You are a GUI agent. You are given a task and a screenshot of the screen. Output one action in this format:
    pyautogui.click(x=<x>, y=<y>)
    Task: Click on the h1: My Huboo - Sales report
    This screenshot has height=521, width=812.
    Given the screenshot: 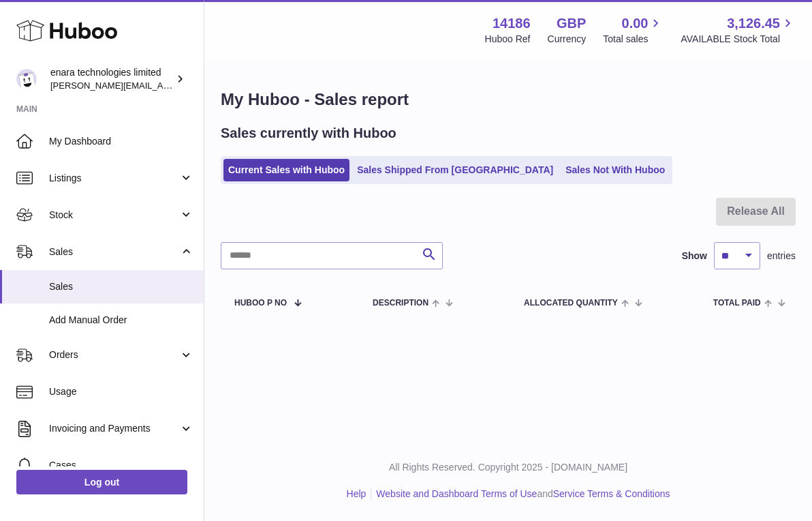 What is the action you would take?
    pyautogui.click(x=509, y=99)
    